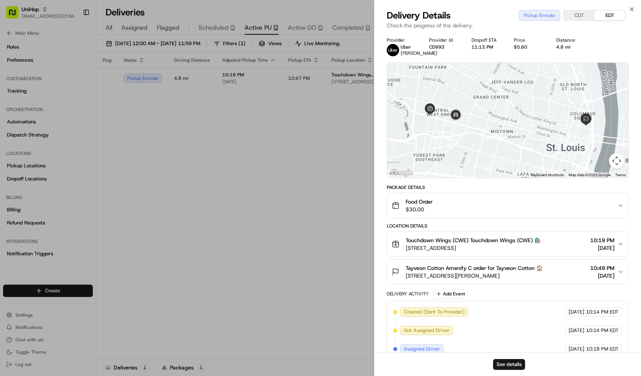 The width and height of the screenshot is (641, 376). I want to click on a: Terms, so click(621, 175).